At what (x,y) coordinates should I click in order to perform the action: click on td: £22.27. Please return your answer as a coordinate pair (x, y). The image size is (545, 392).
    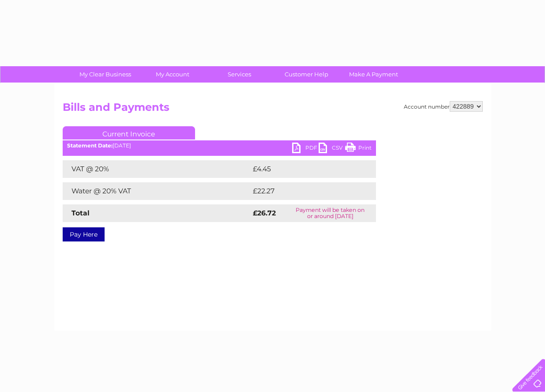
    Looking at the image, I should click on (304, 191).